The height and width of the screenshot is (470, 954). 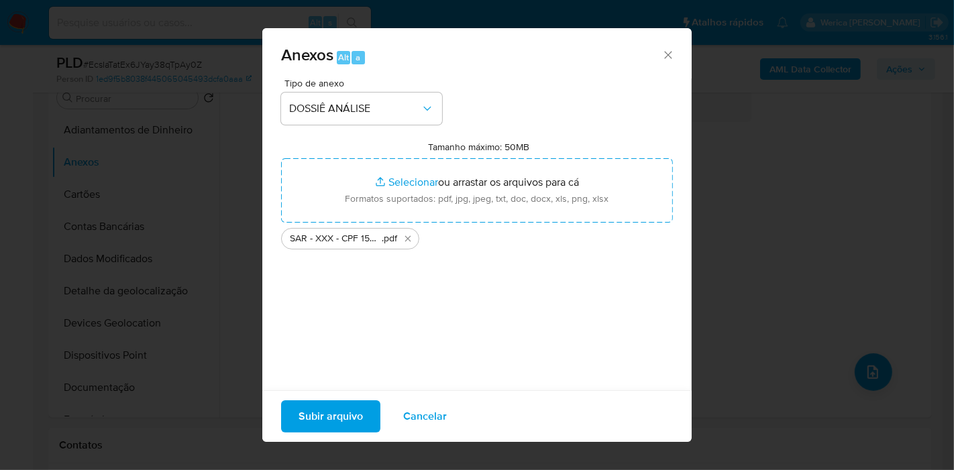 I want to click on span: Anexos, so click(x=307, y=54).